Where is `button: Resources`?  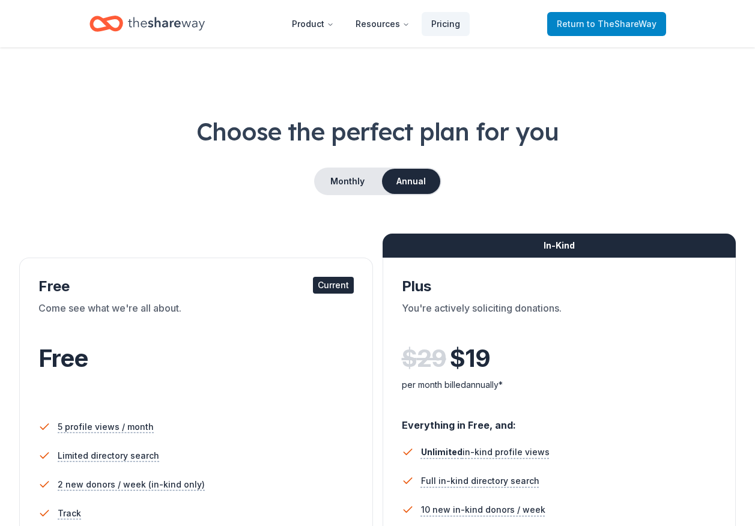
button: Resources is located at coordinates (383, 24).